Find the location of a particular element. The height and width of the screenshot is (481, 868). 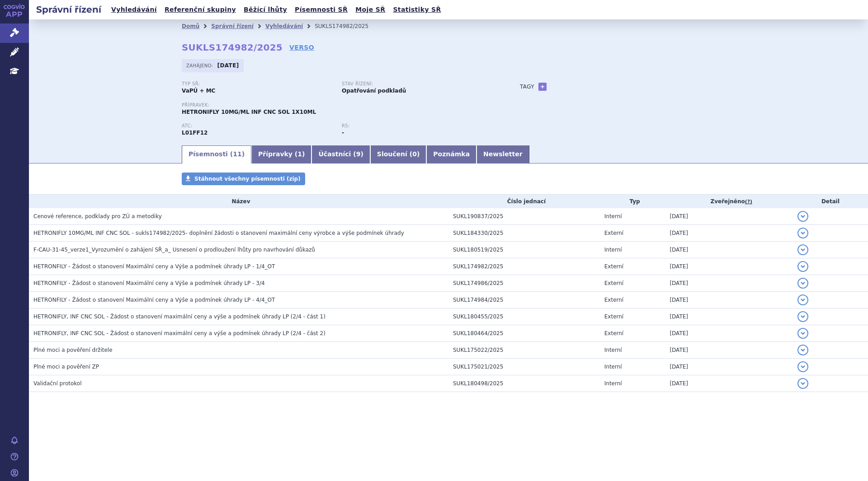

strong: Opatřování podkladů is located at coordinates (373, 91).